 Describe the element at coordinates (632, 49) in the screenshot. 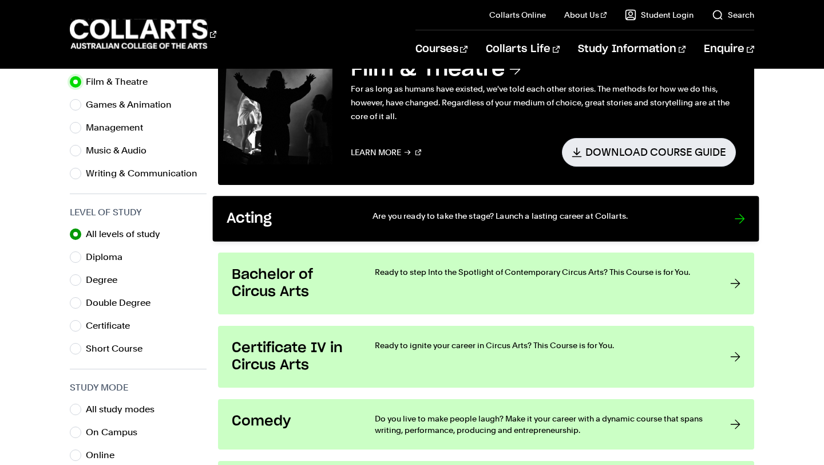

I see `a: Study Information` at that location.